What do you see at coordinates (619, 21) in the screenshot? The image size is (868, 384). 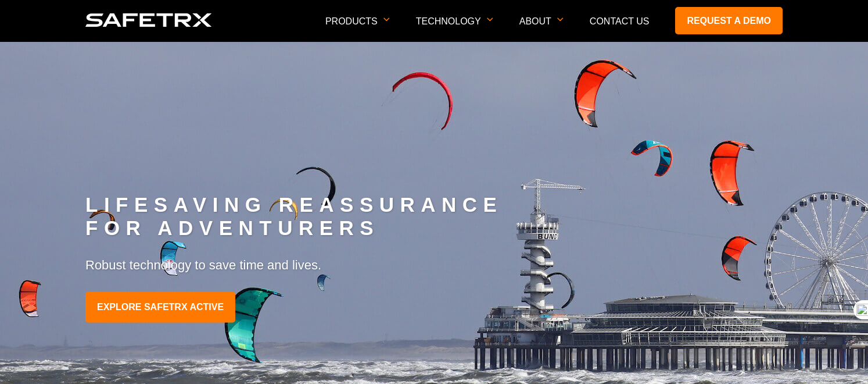 I see `a: Contact Us` at bounding box center [619, 21].